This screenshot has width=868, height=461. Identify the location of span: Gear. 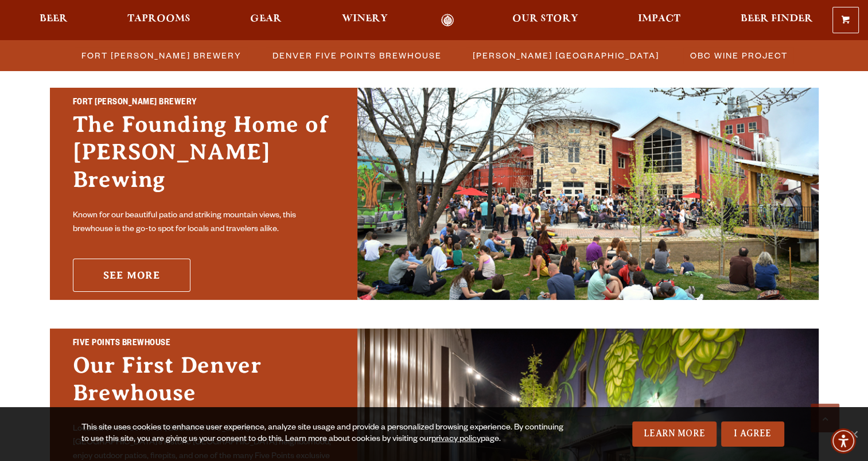
(265, 19).